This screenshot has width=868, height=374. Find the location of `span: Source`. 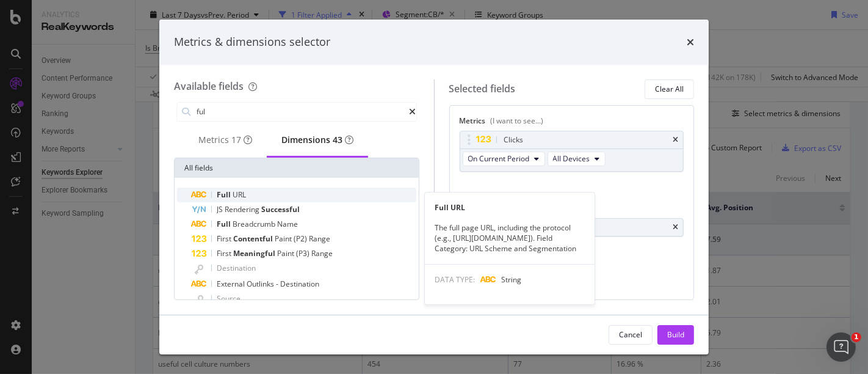

span: Source is located at coordinates (228, 298).